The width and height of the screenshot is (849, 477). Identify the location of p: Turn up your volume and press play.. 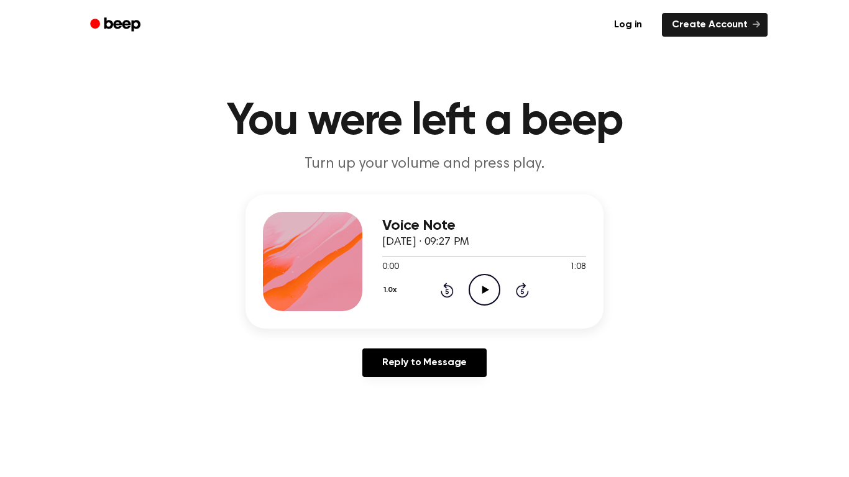
(424, 164).